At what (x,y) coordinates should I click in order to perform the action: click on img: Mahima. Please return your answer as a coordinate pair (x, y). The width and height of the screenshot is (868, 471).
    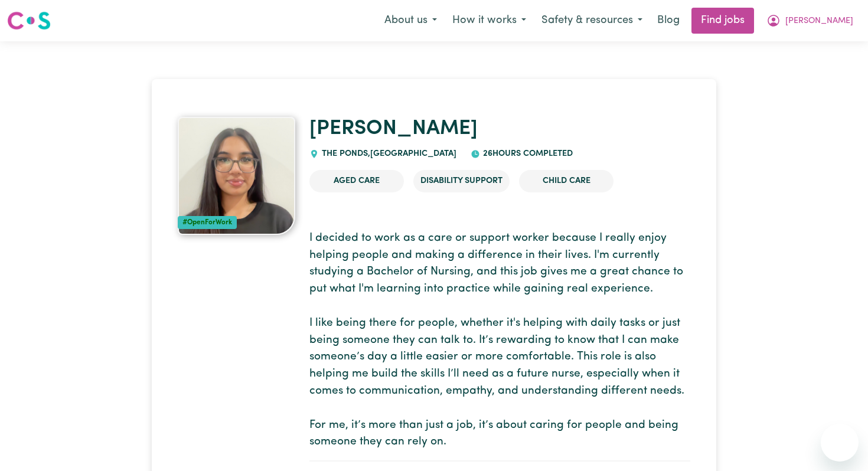
    Looking at the image, I should click on (236, 176).